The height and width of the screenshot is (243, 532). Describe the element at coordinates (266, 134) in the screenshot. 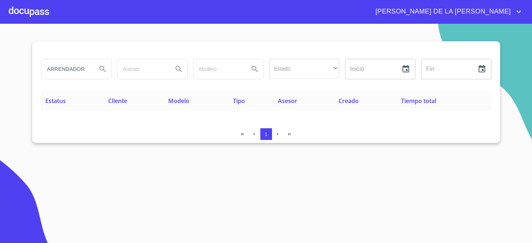

I see `span: 1` at that location.